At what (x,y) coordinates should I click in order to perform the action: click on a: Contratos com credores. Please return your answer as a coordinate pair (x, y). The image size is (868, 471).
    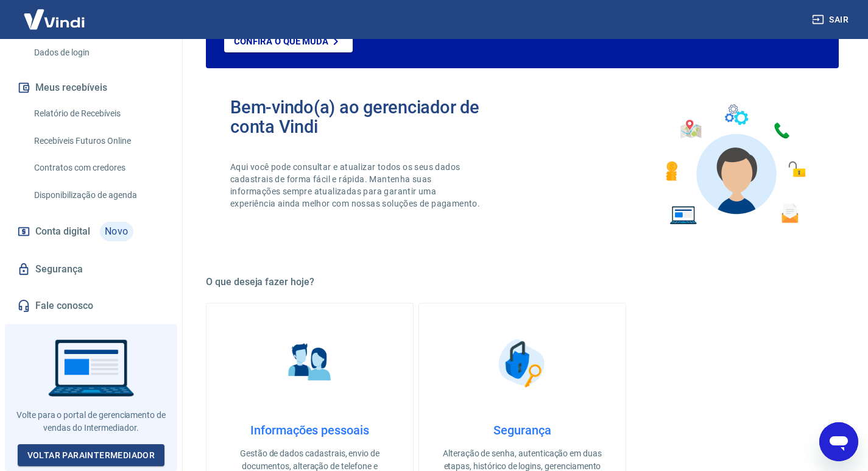
    Looking at the image, I should click on (98, 167).